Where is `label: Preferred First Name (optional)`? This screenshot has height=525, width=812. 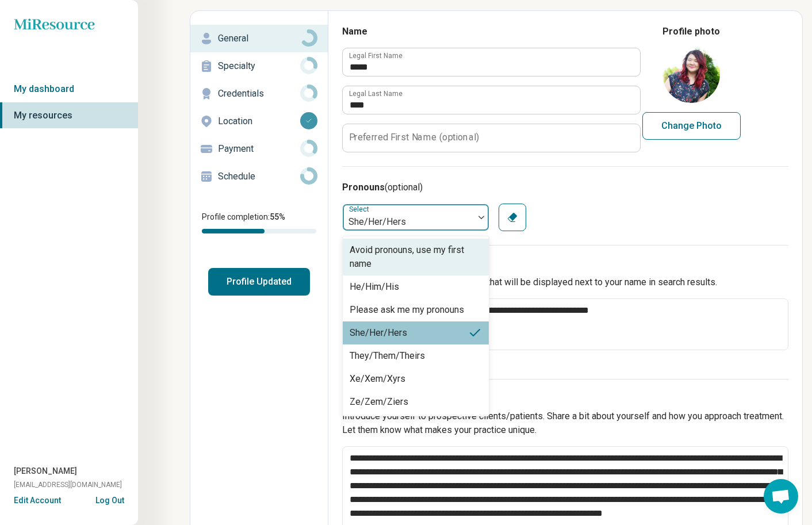
label: Preferred First Name (optional) is located at coordinates (414, 137).